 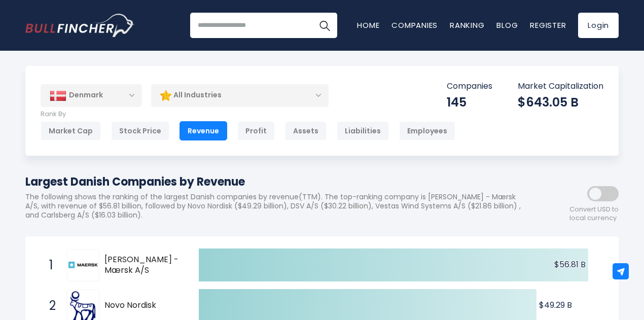 What do you see at coordinates (80, 25) in the screenshot?
I see `img: Bullfincher logo` at bounding box center [80, 25].